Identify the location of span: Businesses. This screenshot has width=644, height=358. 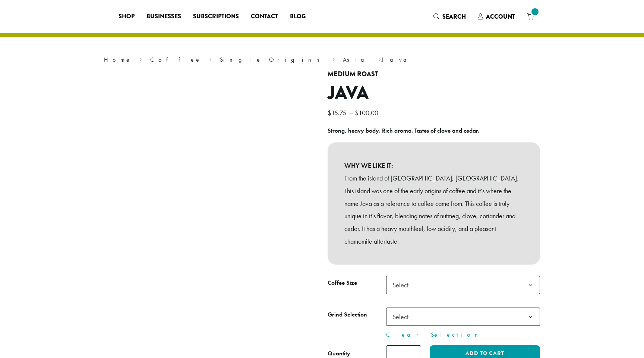
(163, 17).